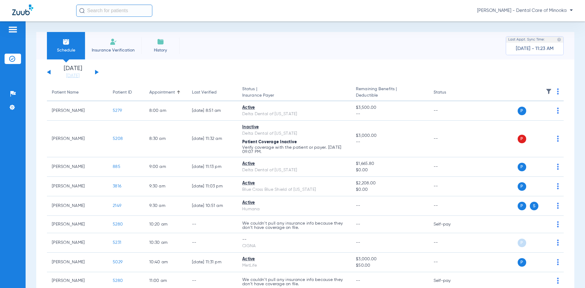 Image resolution: width=585 pixels, height=288 pixels. Describe the element at coordinates (66, 42) in the screenshot. I see `img: Schedule` at that location.